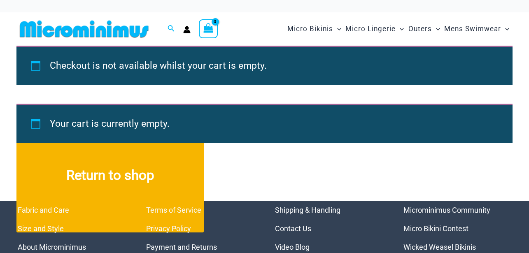  What do you see at coordinates (264, 123) in the screenshot?
I see `div: Your cart is currently empty.` at bounding box center [264, 123].